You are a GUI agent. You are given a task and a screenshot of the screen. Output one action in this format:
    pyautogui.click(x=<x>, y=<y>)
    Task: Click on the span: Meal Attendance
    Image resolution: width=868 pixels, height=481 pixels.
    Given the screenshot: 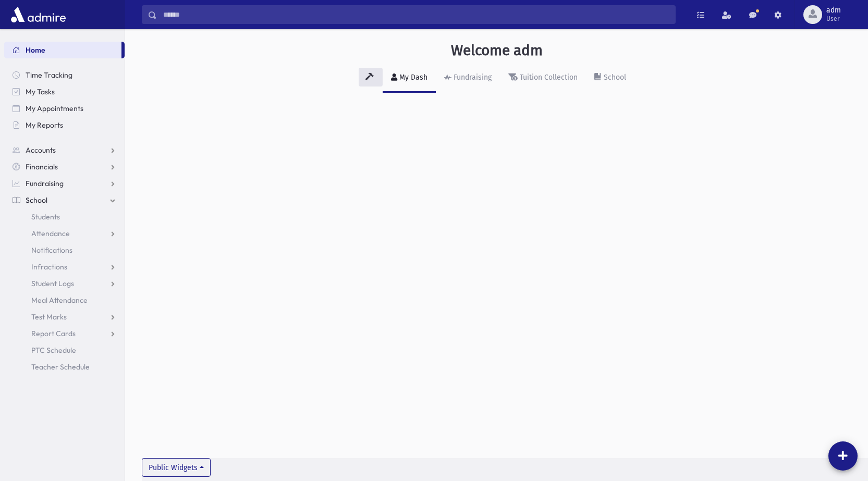 What is the action you would take?
    pyautogui.click(x=59, y=300)
    